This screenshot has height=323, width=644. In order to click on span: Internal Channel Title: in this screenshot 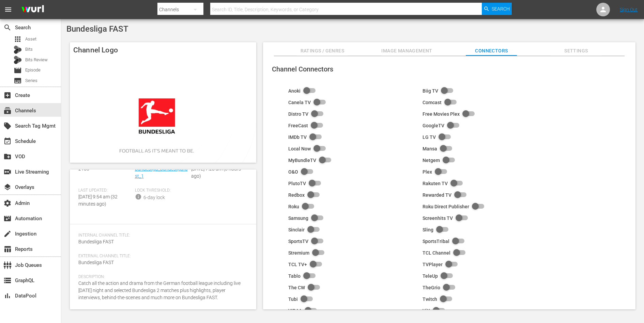, I will do `click(161, 236)`.